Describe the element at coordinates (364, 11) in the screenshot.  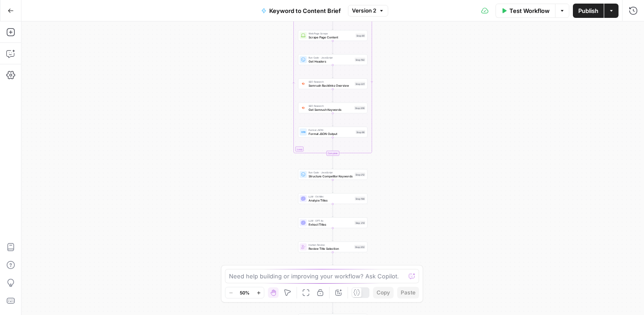
I see `span: Version 2` at that location.